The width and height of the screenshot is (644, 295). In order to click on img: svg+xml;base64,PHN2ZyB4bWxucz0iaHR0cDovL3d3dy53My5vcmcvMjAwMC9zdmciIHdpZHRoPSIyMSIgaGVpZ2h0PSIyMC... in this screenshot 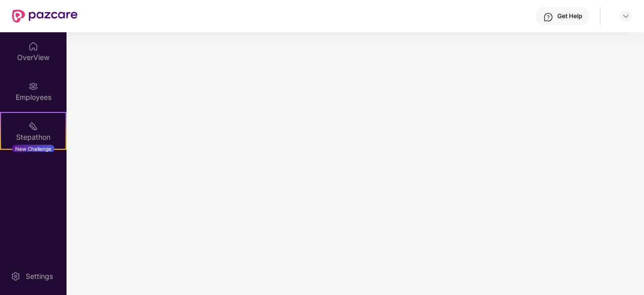, I will do `click(33, 126)`.